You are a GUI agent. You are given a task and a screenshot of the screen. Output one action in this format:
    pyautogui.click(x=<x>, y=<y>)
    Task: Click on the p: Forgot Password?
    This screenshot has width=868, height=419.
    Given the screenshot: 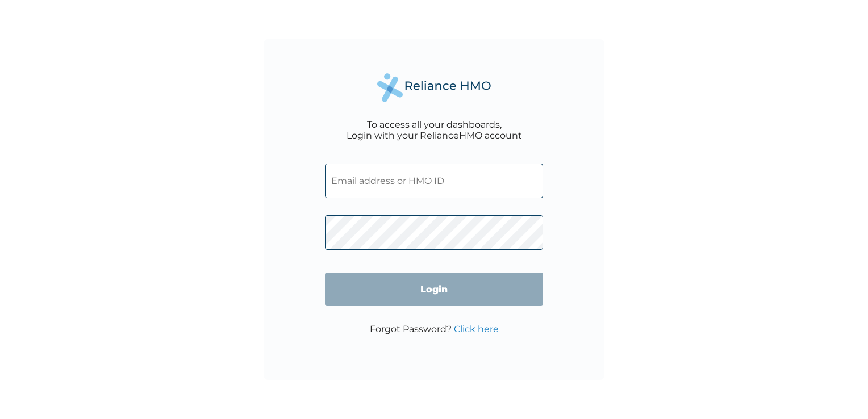 What is the action you would take?
    pyautogui.click(x=434, y=329)
    